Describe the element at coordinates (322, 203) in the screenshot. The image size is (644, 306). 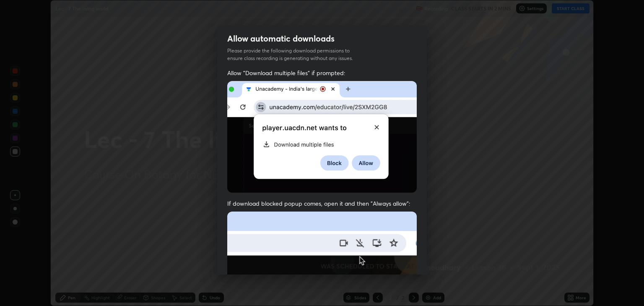
I see `span: If download blocked popup comes, open it and then "Always allow":` at that location.